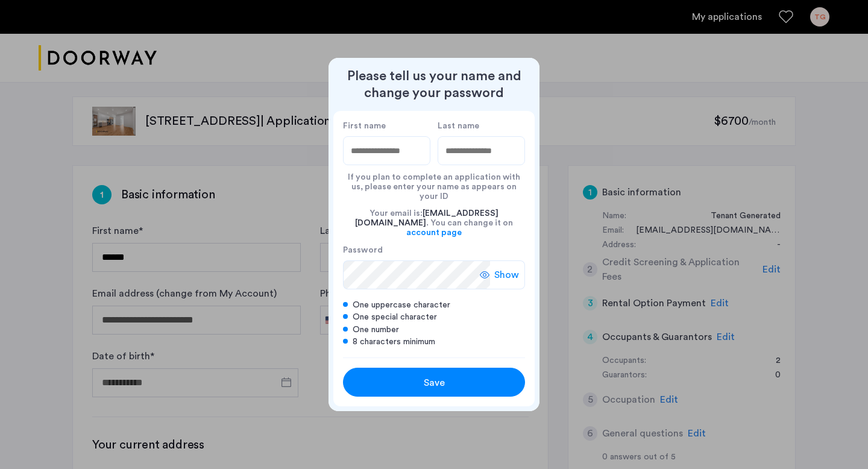  What do you see at coordinates (434, 342) in the screenshot?
I see `div: 8 characters minimum` at bounding box center [434, 342].